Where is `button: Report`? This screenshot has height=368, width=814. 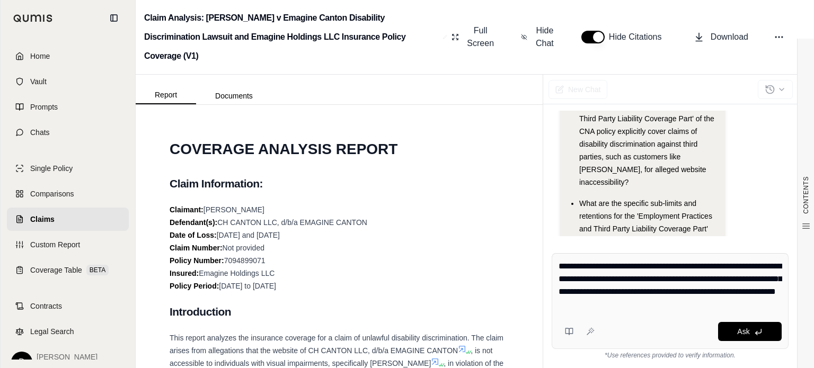 button: Report is located at coordinates (166, 95).